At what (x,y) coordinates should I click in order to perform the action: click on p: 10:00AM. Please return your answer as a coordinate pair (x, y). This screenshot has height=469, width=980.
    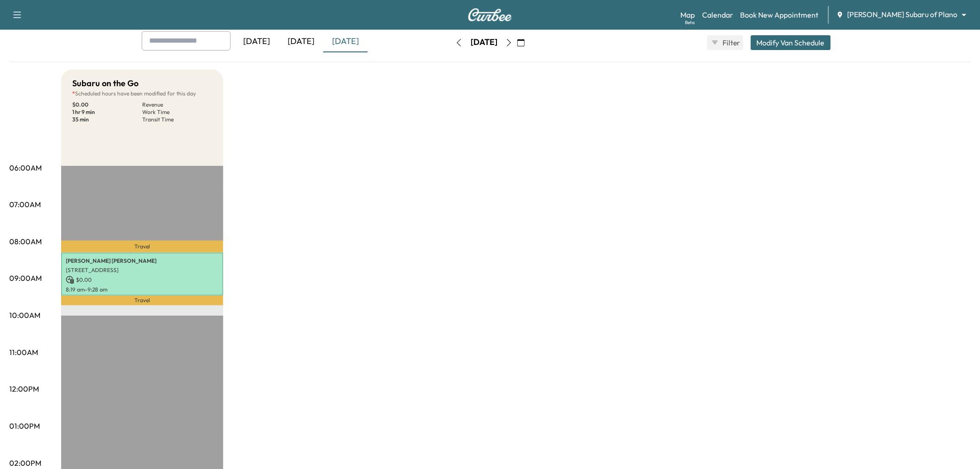
    Looking at the image, I should click on (25, 315).